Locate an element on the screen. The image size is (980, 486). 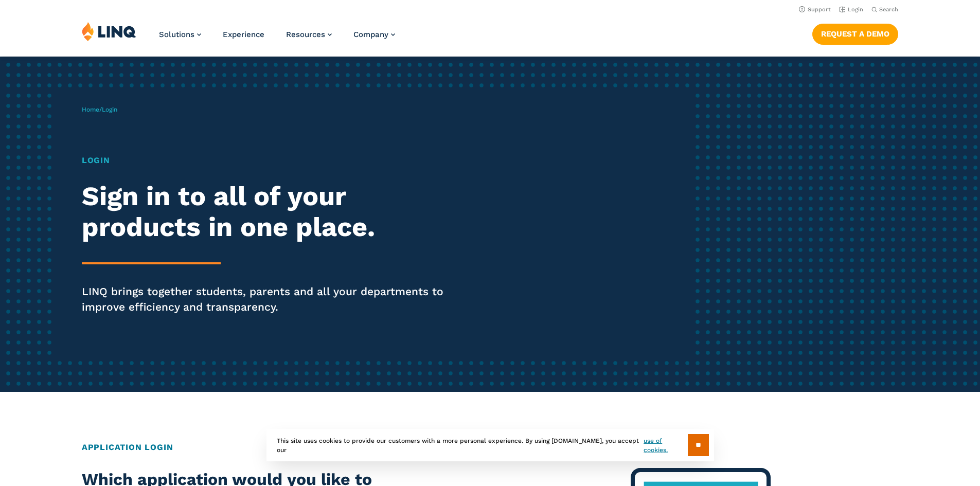
span: Search is located at coordinates (889, 10).